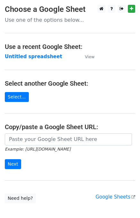 The width and height of the screenshot is (140, 218). Describe the element at coordinates (90, 57) in the screenshot. I see `small: View` at that location.